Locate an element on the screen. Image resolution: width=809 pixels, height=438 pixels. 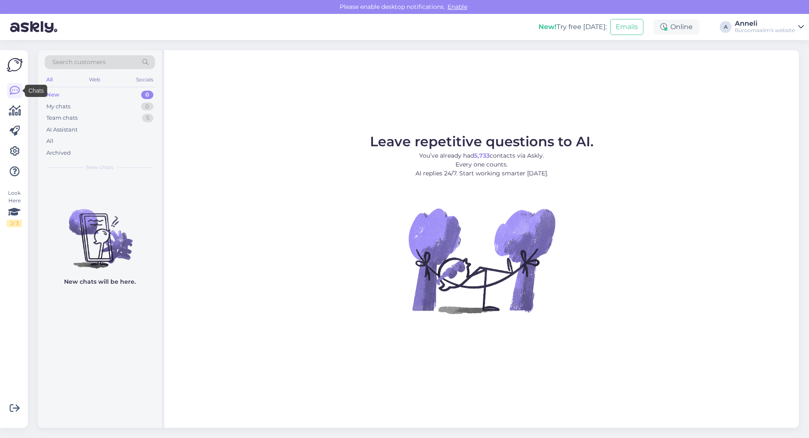
div: Socials is located at coordinates (145, 80).